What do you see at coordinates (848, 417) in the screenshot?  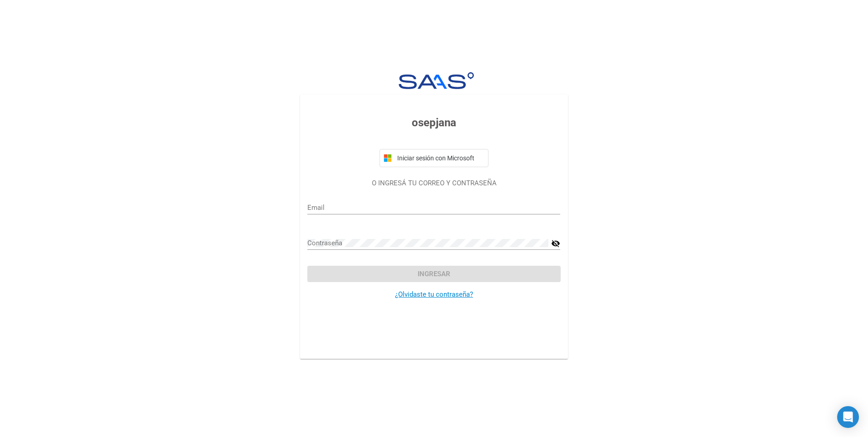 I see `div: Open Intercom Messenger` at bounding box center [848, 417].